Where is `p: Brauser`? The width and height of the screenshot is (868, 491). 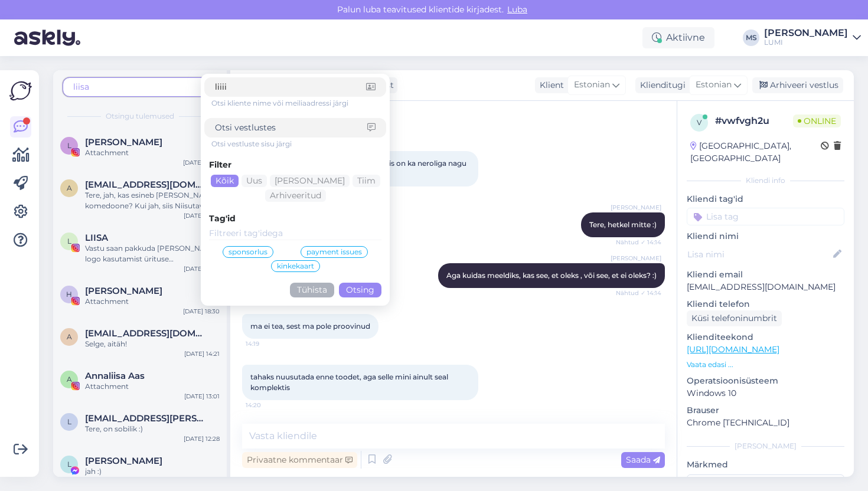 p: Brauser is located at coordinates (765, 410).